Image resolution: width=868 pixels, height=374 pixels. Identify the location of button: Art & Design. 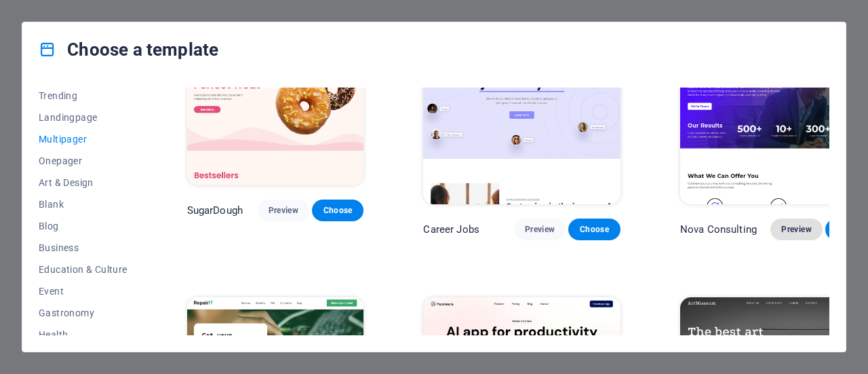
(83, 182).